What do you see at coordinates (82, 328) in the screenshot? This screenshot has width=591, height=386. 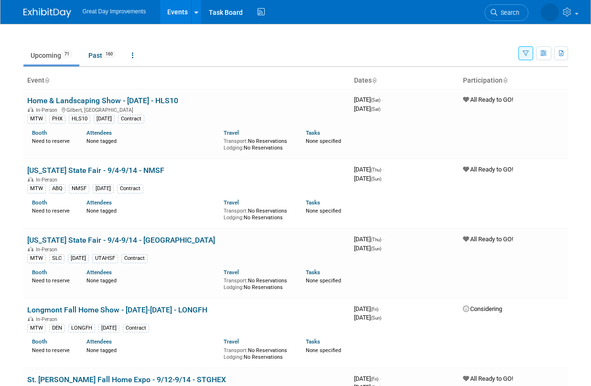 I see `div: LONGFH` at bounding box center [82, 328].